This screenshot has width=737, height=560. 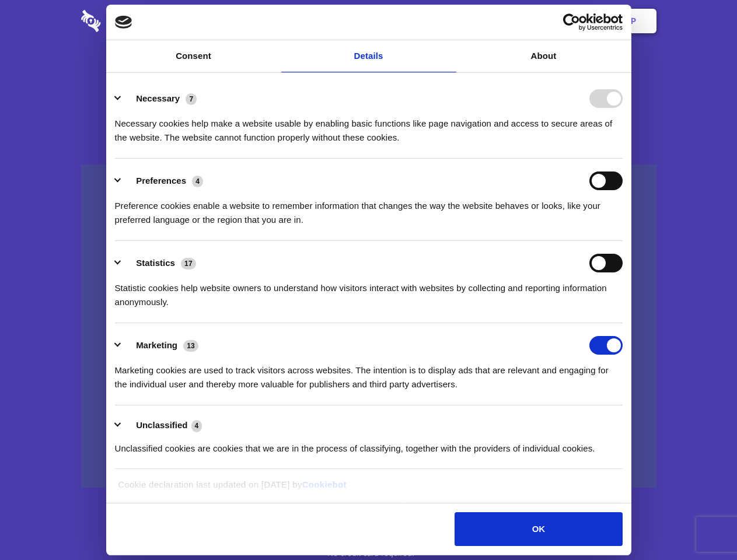 I want to click on label: Necessary, so click(x=157, y=98).